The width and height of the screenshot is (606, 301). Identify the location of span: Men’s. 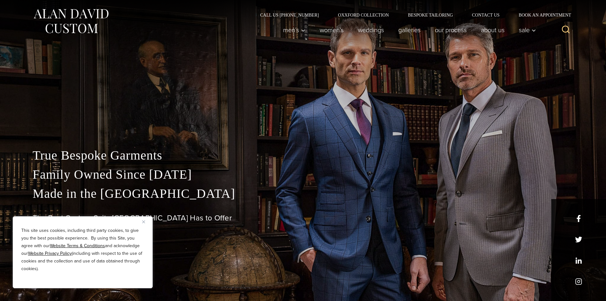
(294, 30).